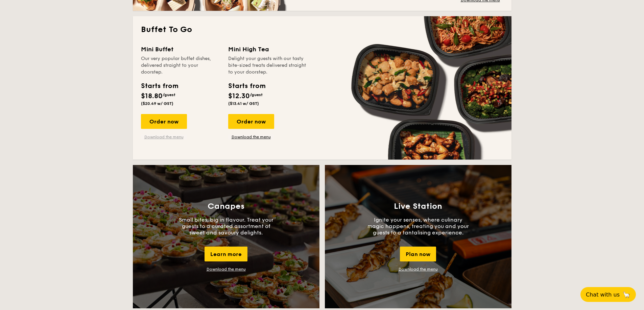 This screenshot has width=644, height=310. Describe the element at coordinates (267, 49) in the screenshot. I see `div: Mini High Tea` at that location.